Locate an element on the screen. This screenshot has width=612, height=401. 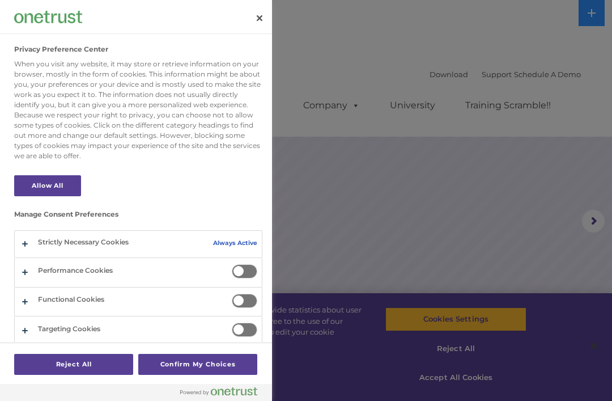
h2: Privacy Preference Center is located at coordinates (61, 49).